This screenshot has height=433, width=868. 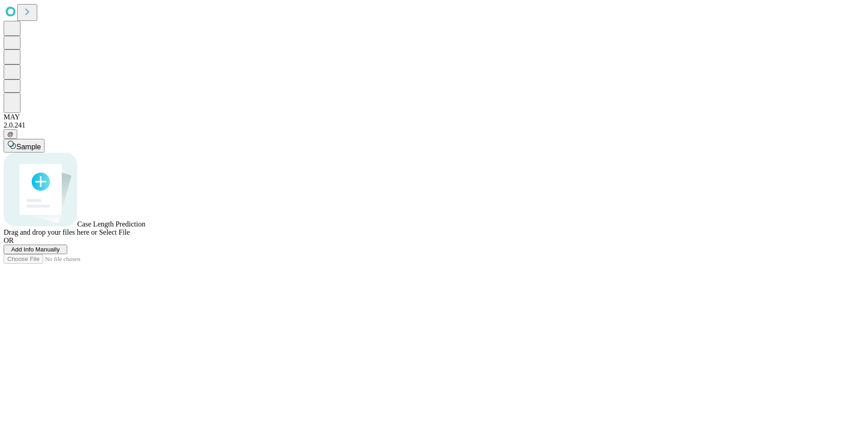 I want to click on span: OR, so click(x=9, y=240).